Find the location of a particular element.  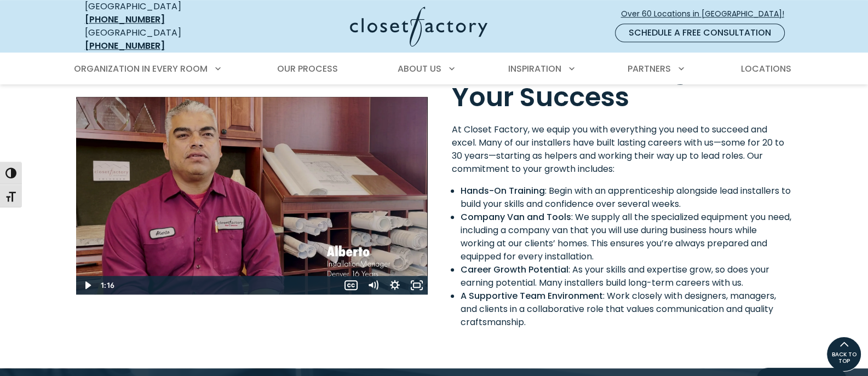

span: About Us is located at coordinates (419, 68).